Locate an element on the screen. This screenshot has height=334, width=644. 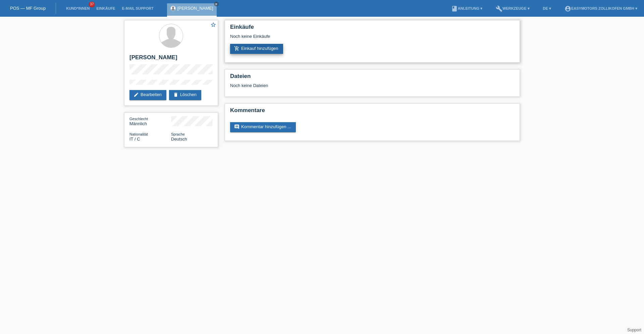
span: 37 is located at coordinates (92, 5).